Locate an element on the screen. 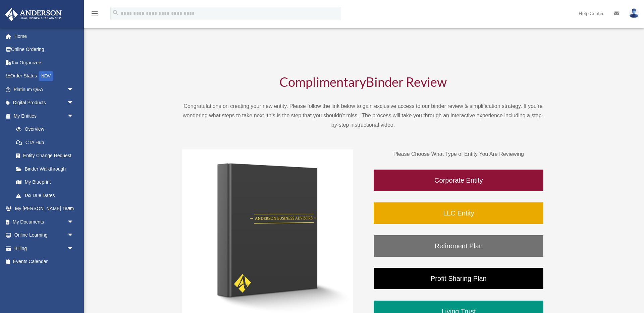 The image size is (644, 313). a: Tax Organizers is located at coordinates (44, 63).